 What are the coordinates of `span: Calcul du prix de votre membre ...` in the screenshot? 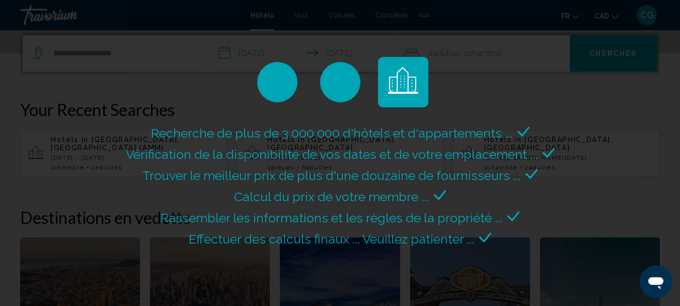 It's located at (331, 196).